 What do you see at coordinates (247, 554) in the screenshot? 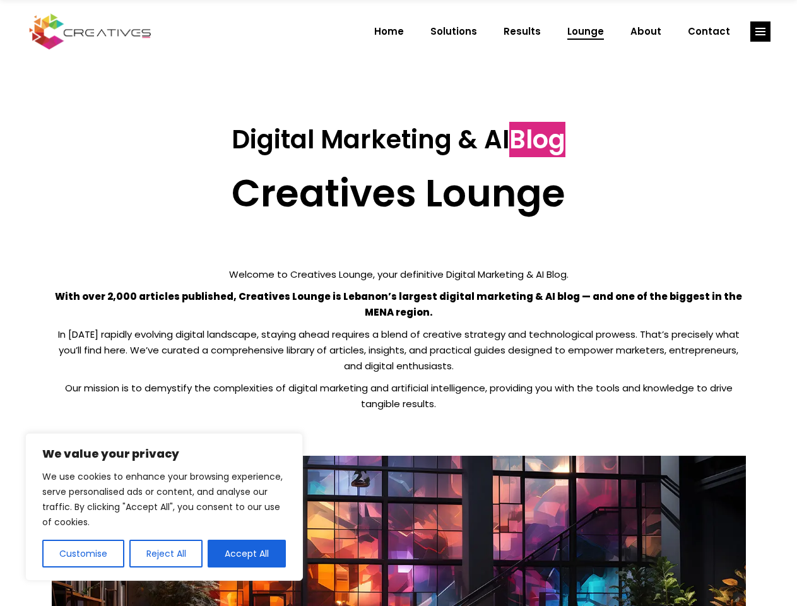
I see `button: Accept All` at bounding box center [247, 554].